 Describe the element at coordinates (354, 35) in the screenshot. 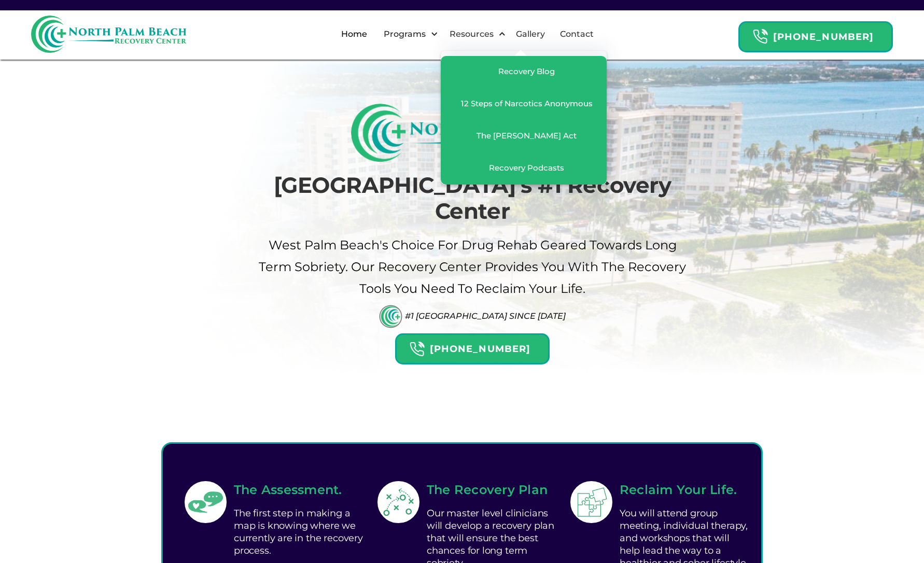

I see `a: Home` at that location.